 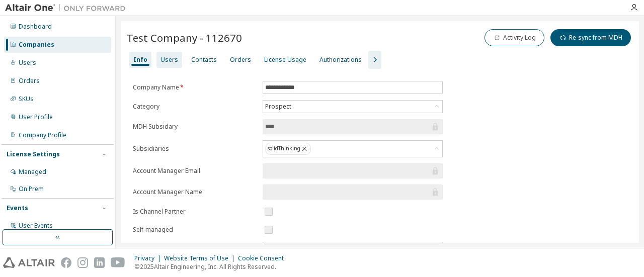 What do you see at coordinates (149, 259) in the screenshot?
I see `div: Privacy` at bounding box center [149, 259].